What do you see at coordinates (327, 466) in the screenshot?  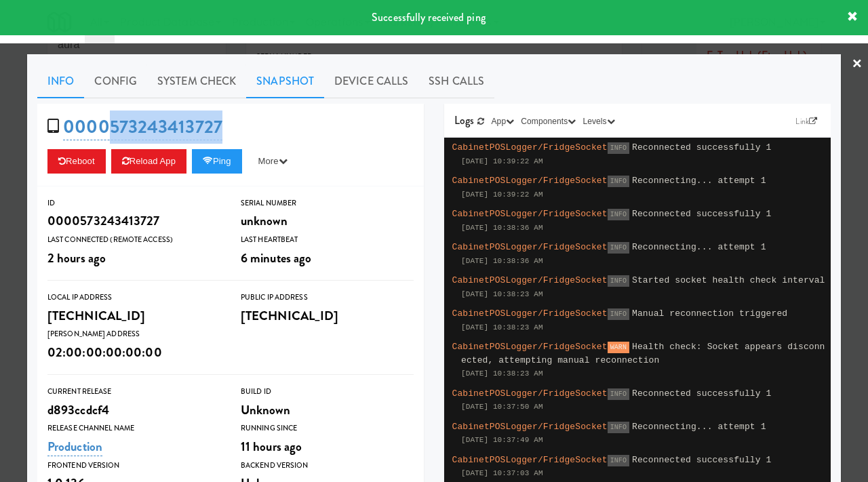 I see `div: Backend Version` at bounding box center [327, 466].